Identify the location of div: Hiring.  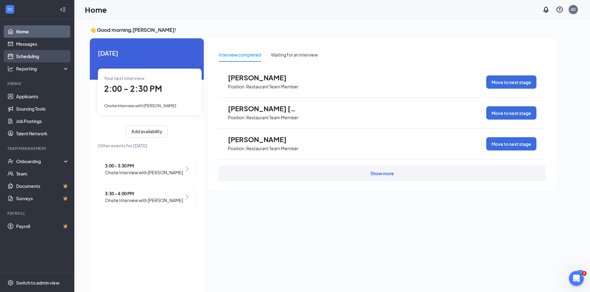
(37, 84).